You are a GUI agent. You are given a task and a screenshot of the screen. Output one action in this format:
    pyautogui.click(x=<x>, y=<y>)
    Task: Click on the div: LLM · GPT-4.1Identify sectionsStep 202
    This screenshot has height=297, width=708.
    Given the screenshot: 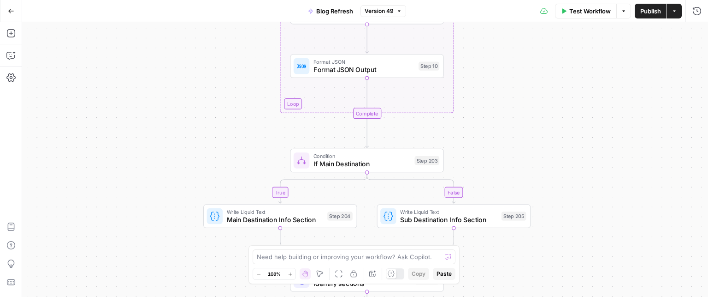 What is the action you would take?
    pyautogui.click(x=367, y=279)
    